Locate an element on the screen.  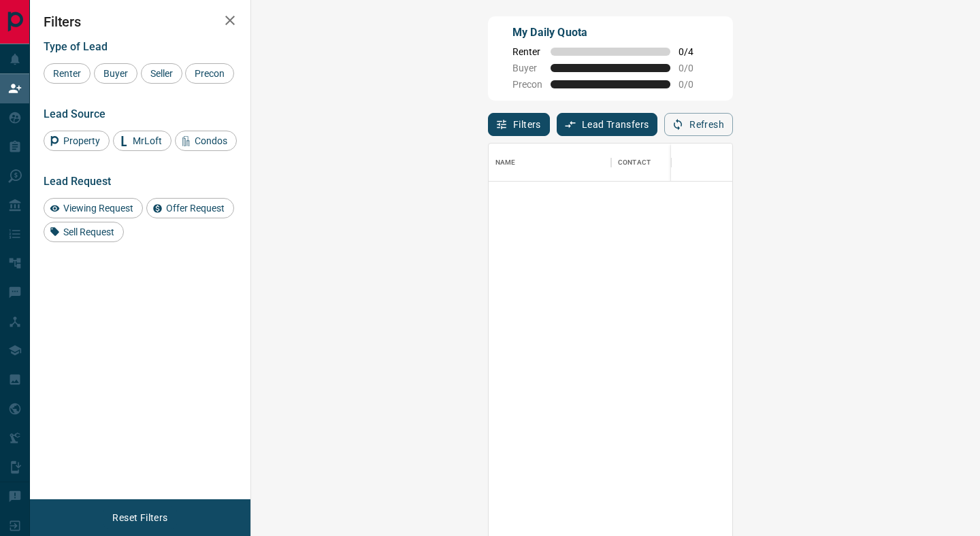
div: MrLoft is located at coordinates (142, 141).